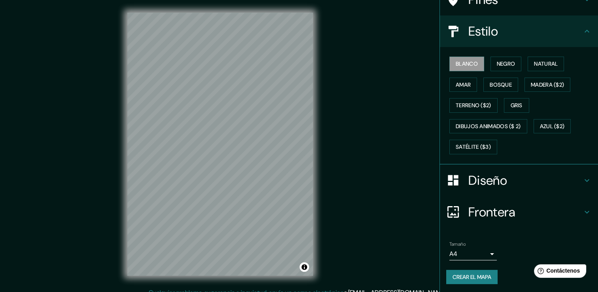 This screenshot has width=598, height=292. What do you see at coordinates (546, 64) in the screenshot?
I see `font: Natural` at bounding box center [546, 64].